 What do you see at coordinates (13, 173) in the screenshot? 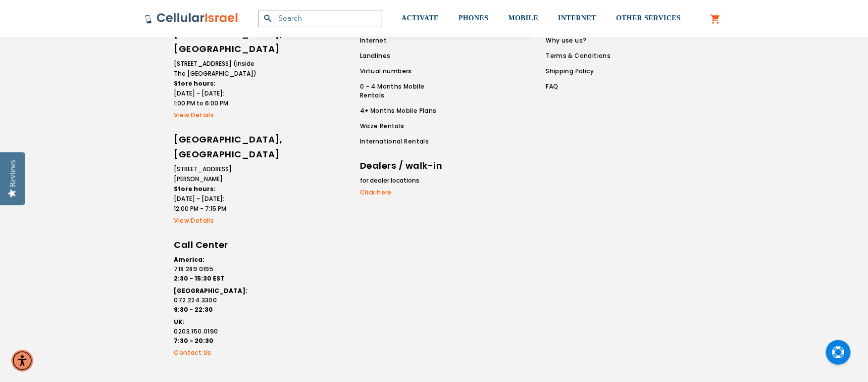
I see `div: Reviews` at bounding box center [13, 173].